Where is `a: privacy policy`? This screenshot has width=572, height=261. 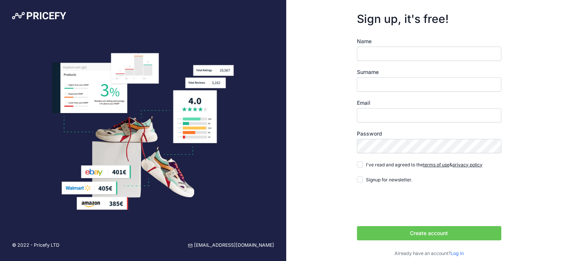
a: privacy policy is located at coordinates (467, 165).